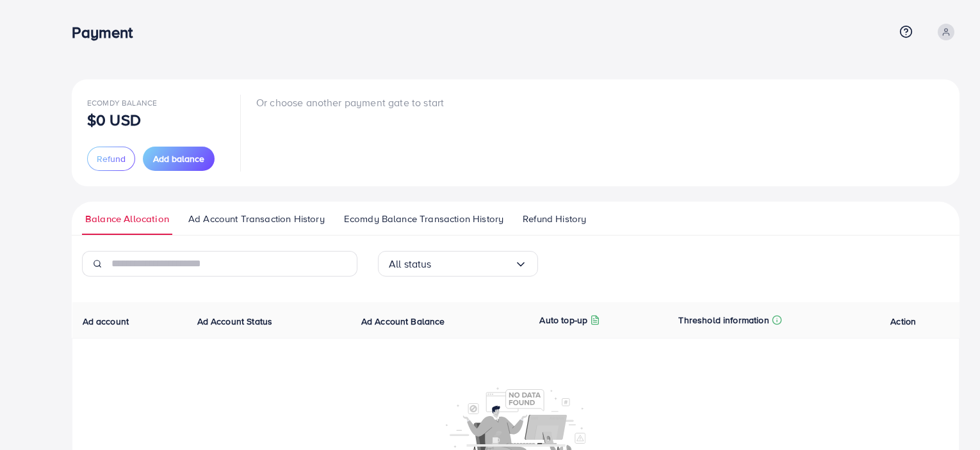  What do you see at coordinates (350, 102) in the screenshot?
I see `p: Or choose another payment gate to start` at bounding box center [350, 102].